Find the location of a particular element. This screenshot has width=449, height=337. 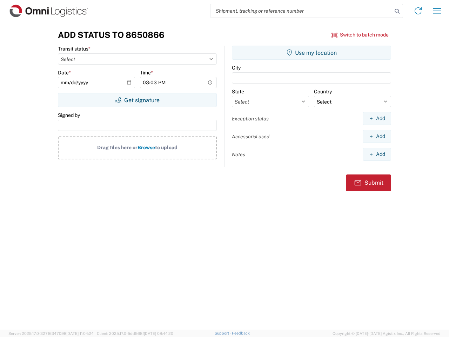

span: to upload is located at coordinates (166, 147).